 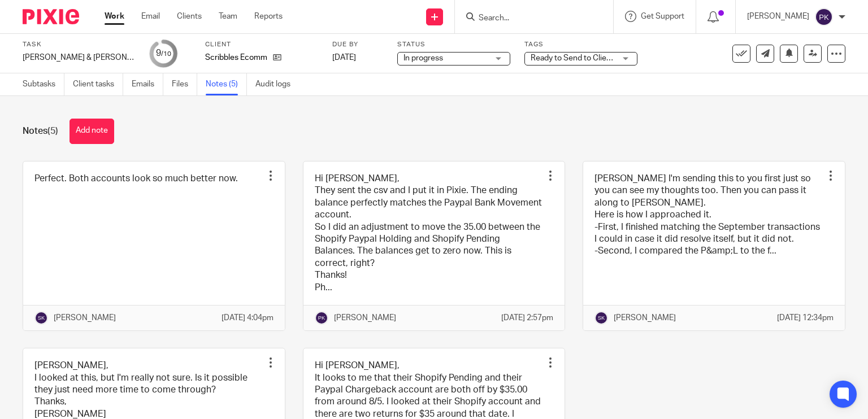 I want to click on a: Email, so click(x=150, y=17).